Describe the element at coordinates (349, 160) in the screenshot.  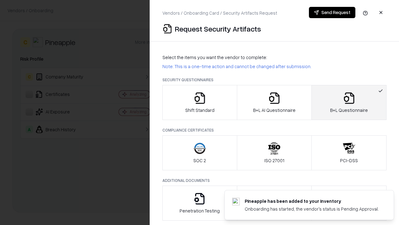
I see `p: PCI-DSS` at that location.